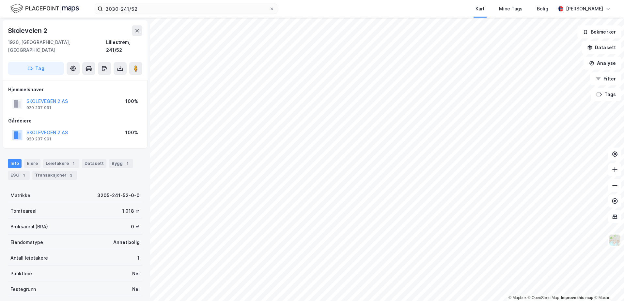  I want to click on div: Antall leietakere, so click(29, 258).